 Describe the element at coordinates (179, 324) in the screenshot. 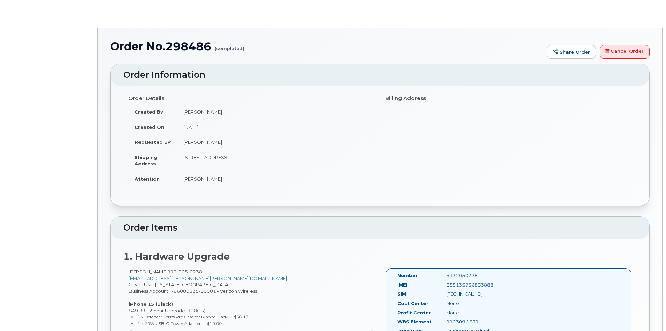

I see `small: 1 x 20W USB-C Power Adapter — $19.00` at that location.